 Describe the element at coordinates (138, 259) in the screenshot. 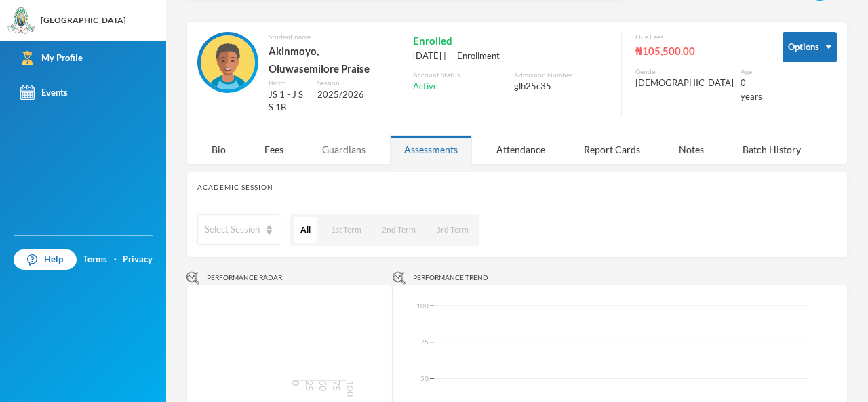

I see `a: Privacy` at that location.